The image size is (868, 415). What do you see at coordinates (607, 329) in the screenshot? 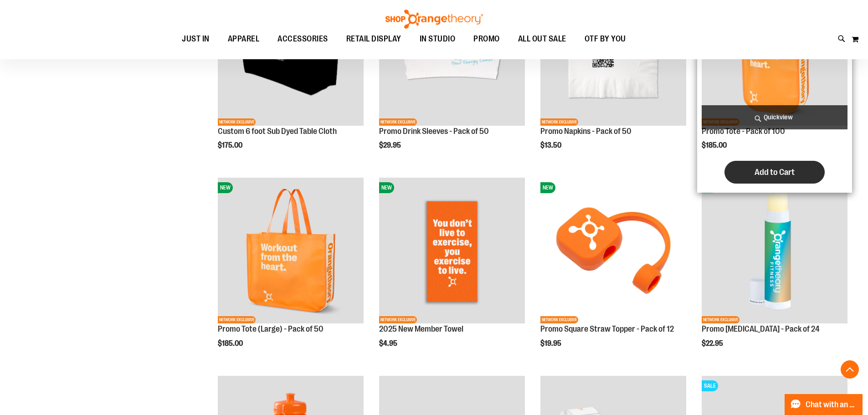
I see `a: Promo Square Straw Topper - Pack of 12` at bounding box center [607, 329].